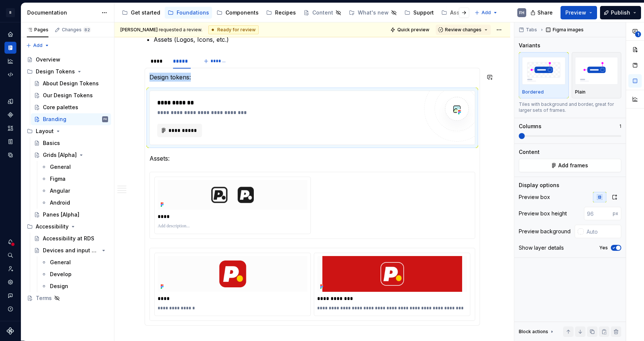 The height and width of the screenshot is (341, 644). Describe the element at coordinates (242, 13) in the screenshot. I see `div: Components` at that location.